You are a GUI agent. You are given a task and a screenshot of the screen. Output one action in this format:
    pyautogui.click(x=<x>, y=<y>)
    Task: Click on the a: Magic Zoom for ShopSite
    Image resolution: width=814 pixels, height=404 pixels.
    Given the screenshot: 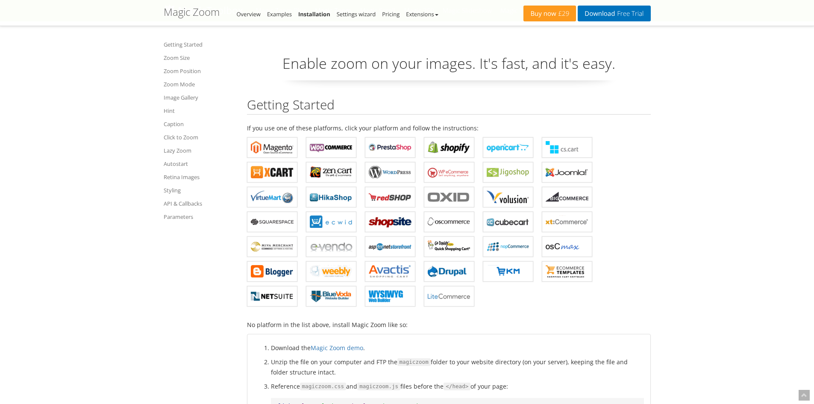 What is the action you would take?
    pyautogui.click(x=390, y=222)
    